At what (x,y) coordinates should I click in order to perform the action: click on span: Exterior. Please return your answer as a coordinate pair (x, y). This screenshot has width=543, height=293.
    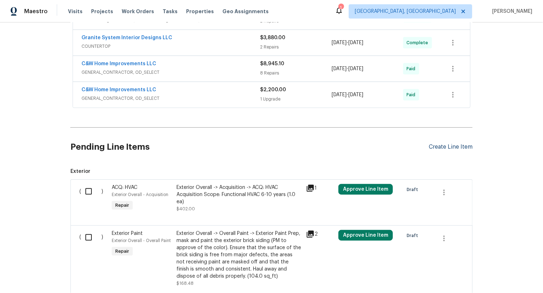
    Looking at the image, I should click on (272, 171).